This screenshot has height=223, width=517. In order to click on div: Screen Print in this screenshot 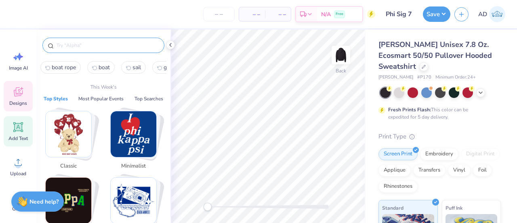, I will do `click(398, 154)`.